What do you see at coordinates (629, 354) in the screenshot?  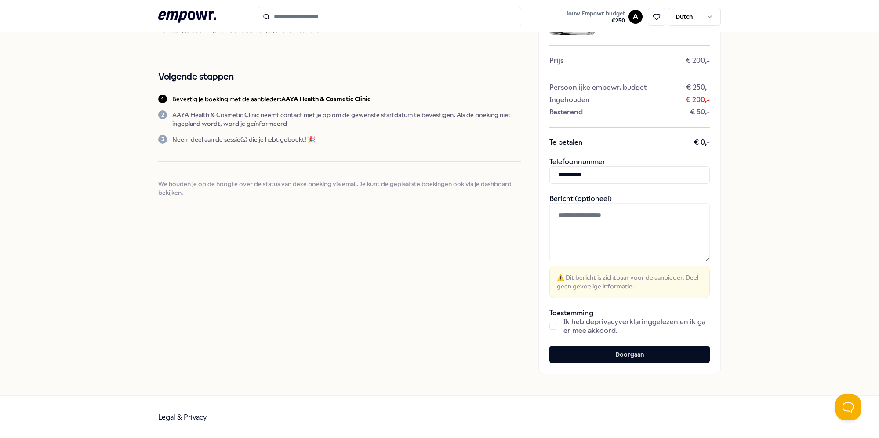 I see `button: Doorgaan` at bounding box center [629, 354].